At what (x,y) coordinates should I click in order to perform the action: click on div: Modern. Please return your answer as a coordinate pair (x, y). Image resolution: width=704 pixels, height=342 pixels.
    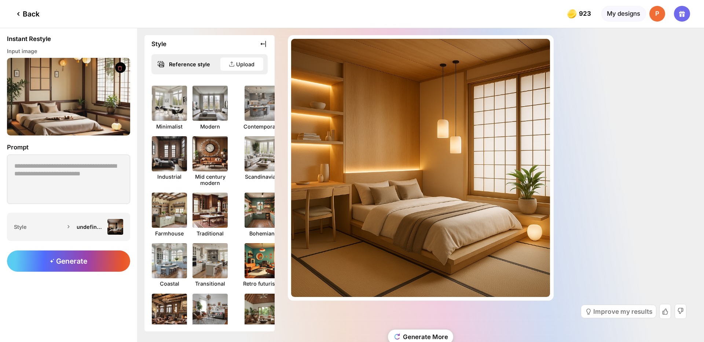
    Looking at the image, I should click on (210, 126).